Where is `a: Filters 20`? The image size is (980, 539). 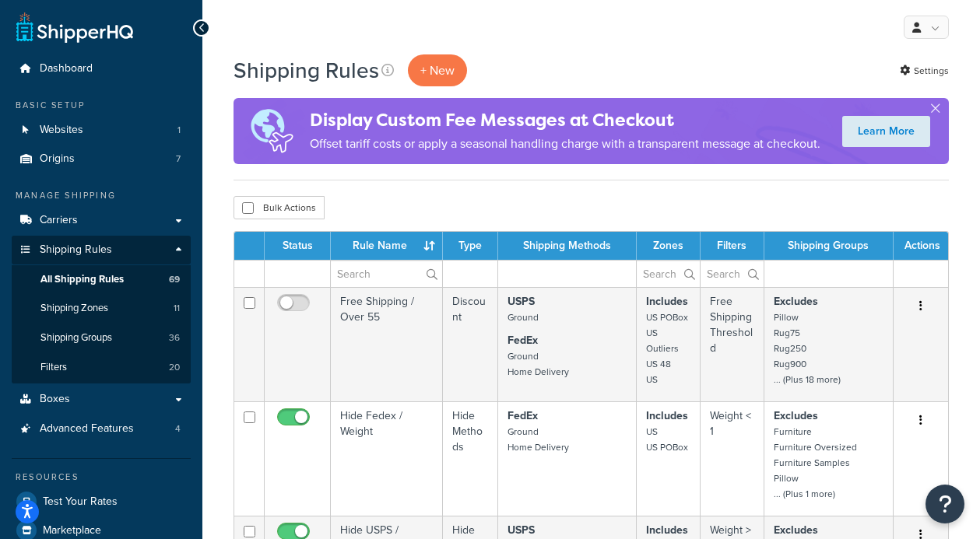
a: Filters 20 is located at coordinates (101, 367).